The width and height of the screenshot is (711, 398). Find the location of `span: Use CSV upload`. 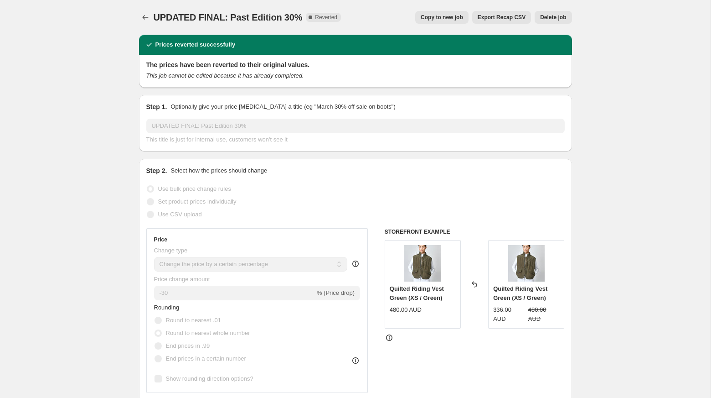

span: Use CSV upload is located at coordinates (180, 214).